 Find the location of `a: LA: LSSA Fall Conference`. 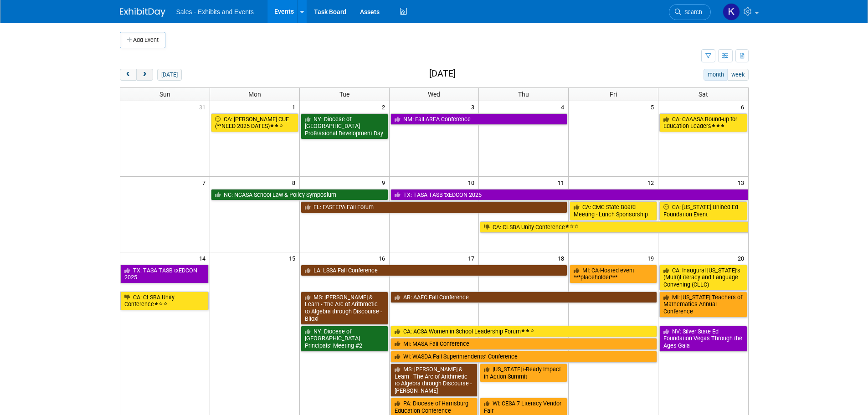

a: LA: LSSA Fall Conference is located at coordinates (434, 271).